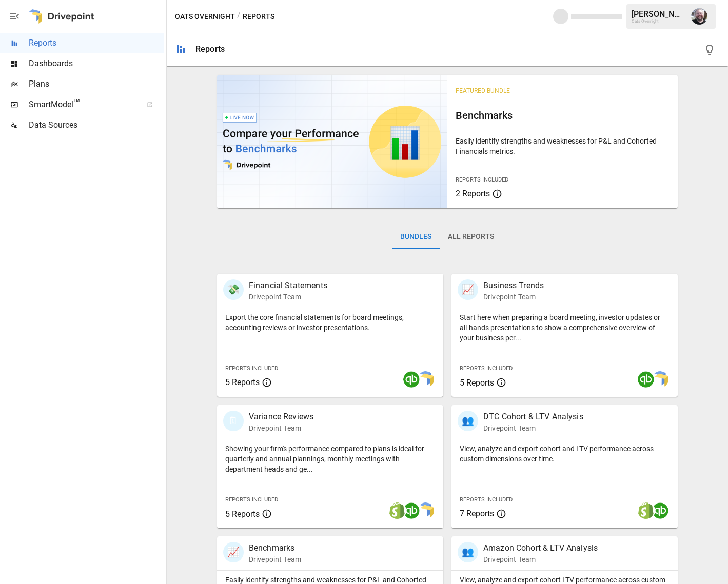 The width and height of the screenshot is (728, 584). Describe the element at coordinates (472, 194) in the screenshot. I see `span: 2 Reports` at that location.